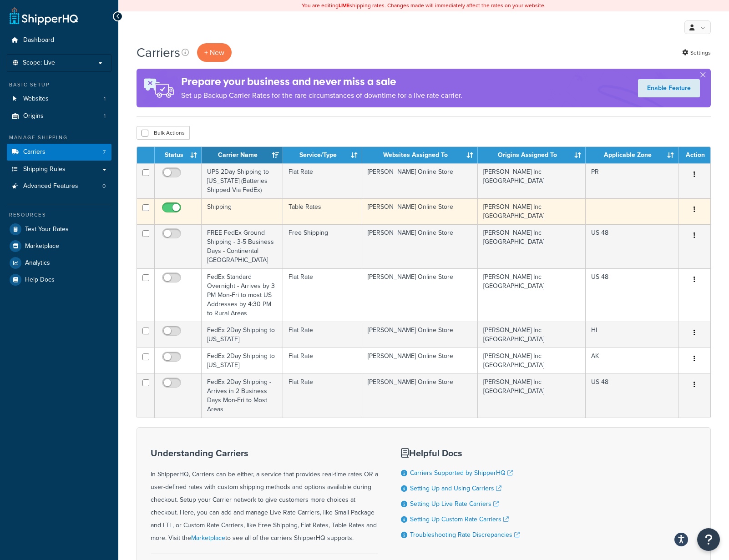 The image size is (729, 560). Describe the element at coordinates (465, 535) in the screenshot. I see `a: Troubleshooting Rate Discrepancies` at that location.